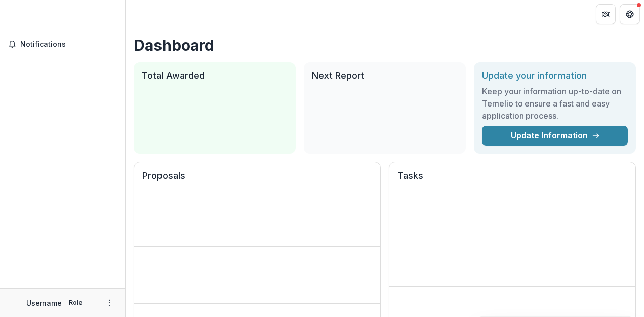 The width and height of the screenshot is (644, 317). Describe the element at coordinates (555, 76) in the screenshot. I see `h2: Update your information` at that location.